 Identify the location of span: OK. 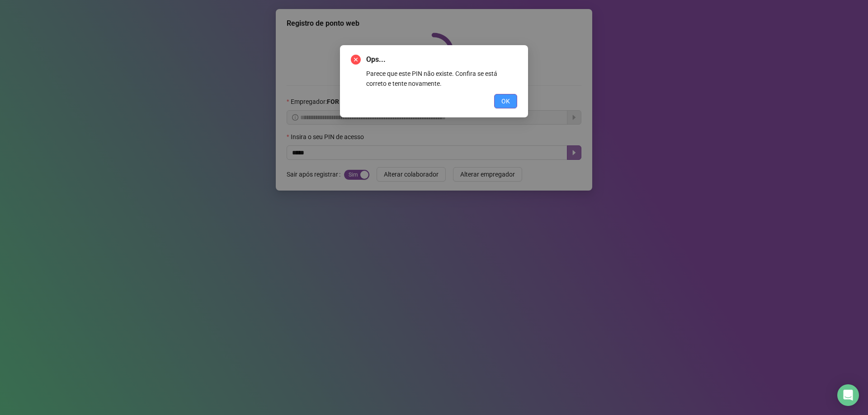
(505, 101).